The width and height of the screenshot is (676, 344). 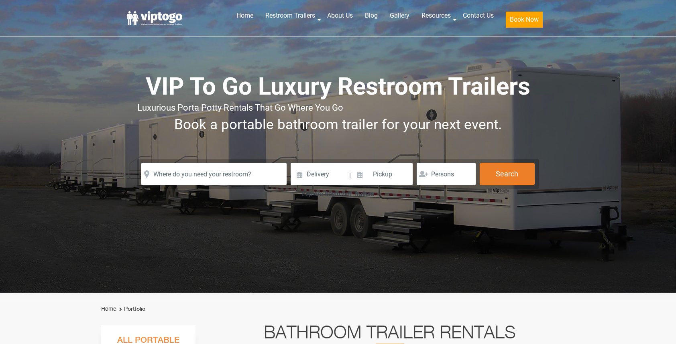 I want to click on input: Delivery, so click(x=319, y=174).